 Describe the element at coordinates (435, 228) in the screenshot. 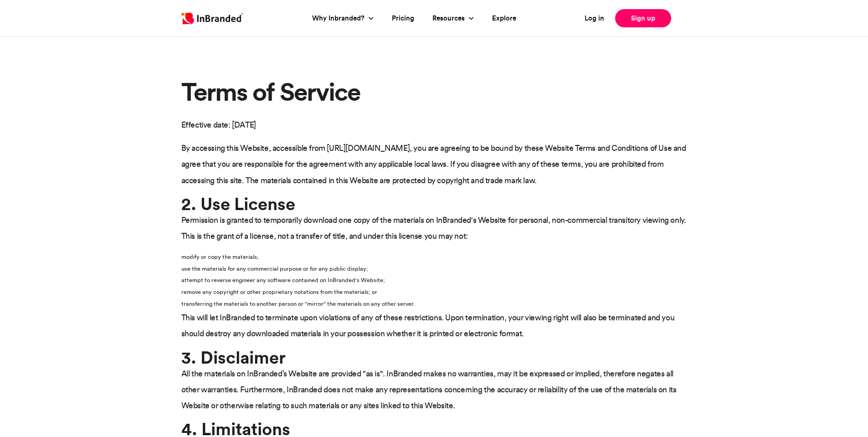

I see `p: Permission is granted to temporarily download one copy of the materials on InBranded's Website fo...` at that location.